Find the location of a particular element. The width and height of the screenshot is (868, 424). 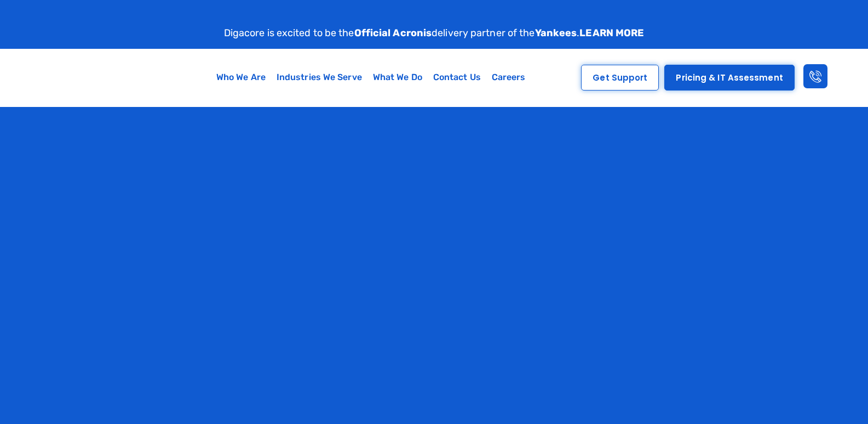

a: What We Do is located at coordinates (398, 78).